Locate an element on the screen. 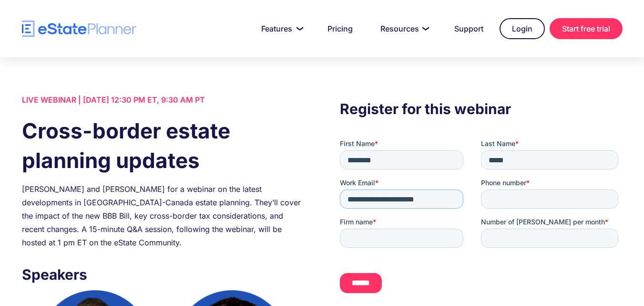 This screenshot has height=306, width=644. a: Pricing is located at coordinates (340, 28).